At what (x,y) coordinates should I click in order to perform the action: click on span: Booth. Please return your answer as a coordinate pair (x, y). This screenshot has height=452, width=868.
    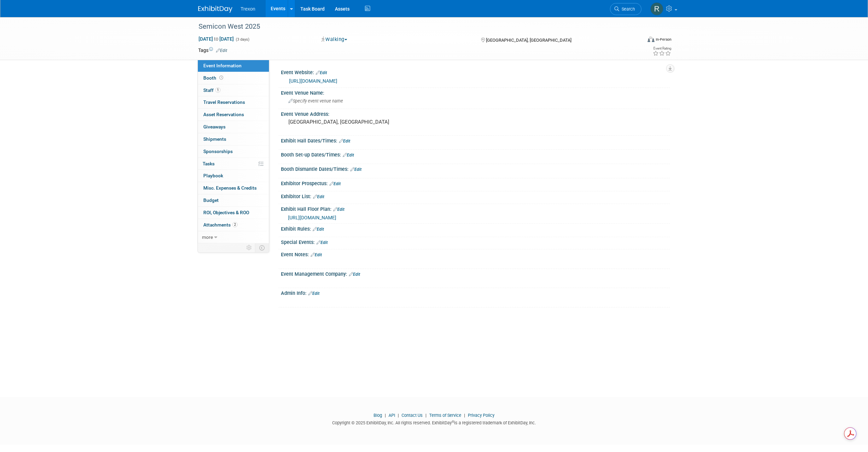
    Looking at the image, I should click on (214, 78).